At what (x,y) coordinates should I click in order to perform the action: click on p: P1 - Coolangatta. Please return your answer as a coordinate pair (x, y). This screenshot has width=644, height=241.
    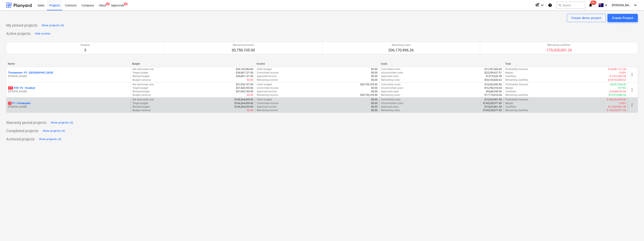
    Looking at the image, I should click on (19, 103).